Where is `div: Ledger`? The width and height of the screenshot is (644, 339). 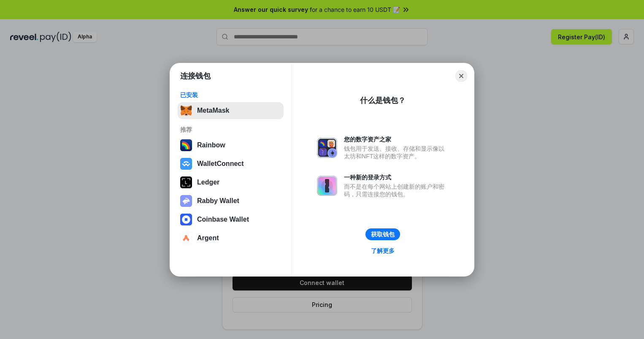 div: Ledger is located at coordinates (208, 183).